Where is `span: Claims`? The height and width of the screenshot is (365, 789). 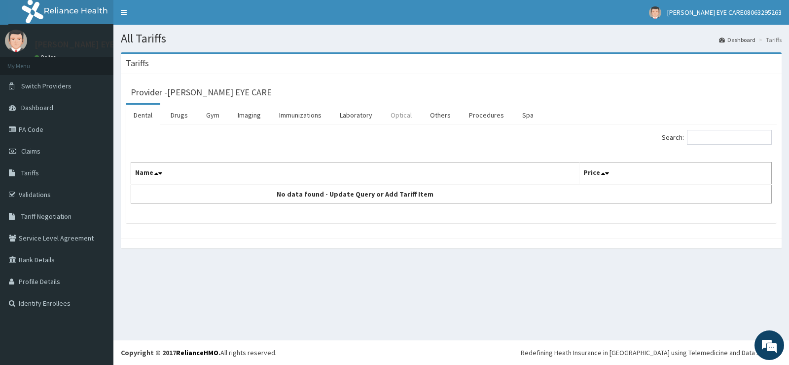
span: Claims is located at coordinates (31, 151).